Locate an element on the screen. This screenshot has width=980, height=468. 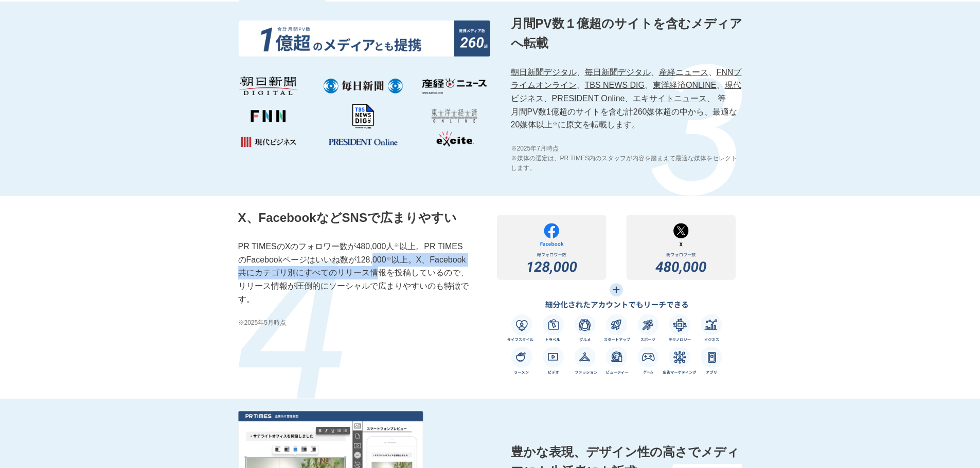
a: 産経ニュース is located at coordinates (683, 72).